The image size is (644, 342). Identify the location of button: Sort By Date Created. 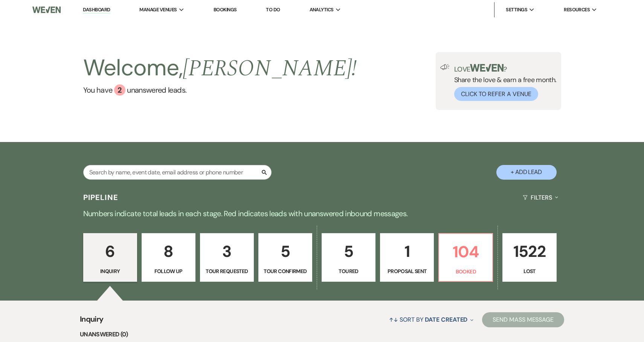
(431, 319).